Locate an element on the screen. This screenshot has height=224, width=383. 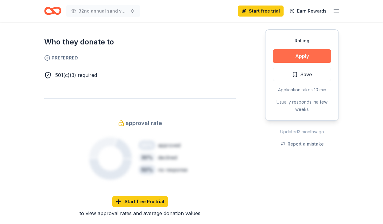
div: 50 % is located at coordinates (147, 170).